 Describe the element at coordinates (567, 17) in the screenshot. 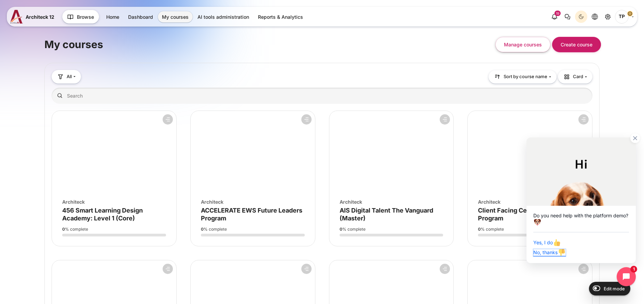

I see `button: There are 0 unread conversations` at that location.